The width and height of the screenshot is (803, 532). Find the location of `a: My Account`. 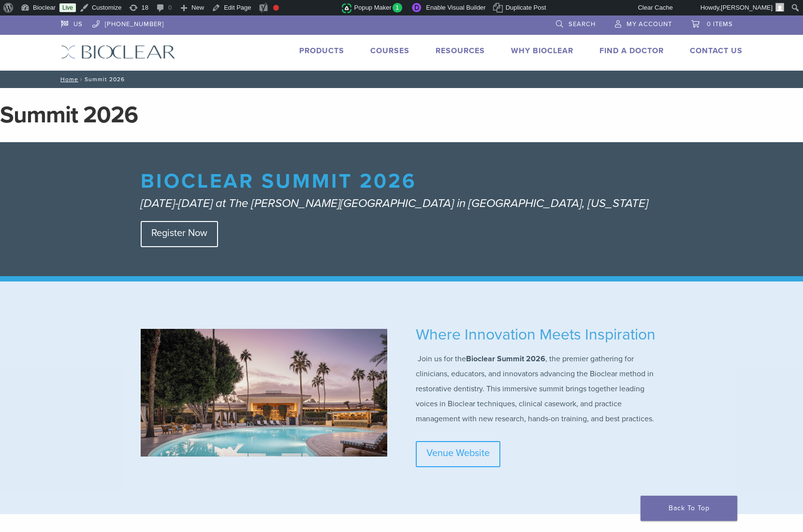

a: My Account is located at coordinates (644, 23).